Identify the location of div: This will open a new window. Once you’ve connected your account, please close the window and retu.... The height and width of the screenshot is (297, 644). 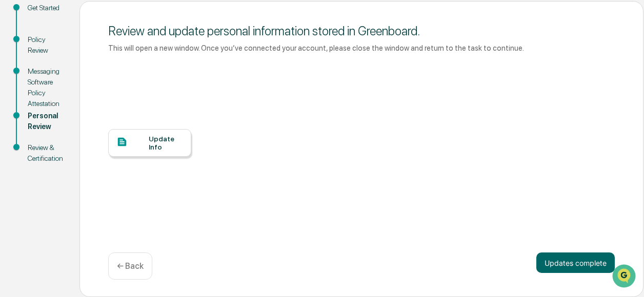
(361, 47).